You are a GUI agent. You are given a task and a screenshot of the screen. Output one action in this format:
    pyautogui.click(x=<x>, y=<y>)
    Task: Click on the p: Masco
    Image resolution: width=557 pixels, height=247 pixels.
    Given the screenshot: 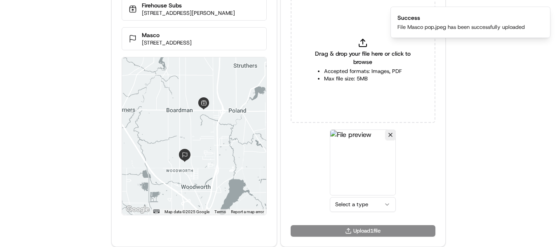 What is the action you would take?
    pyautogui.click(x=166, y=35)
    